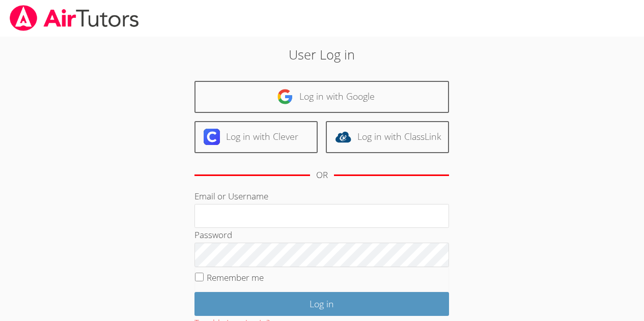  What do you see at coordinates (235, 277) in the screenshot?
I see `label: Remember me` at bounding box center [235, 277].